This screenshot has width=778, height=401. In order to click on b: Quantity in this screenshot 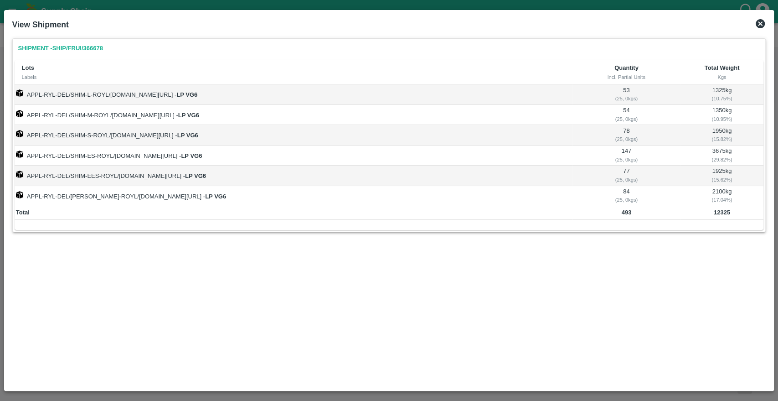, I will do `click(626, 67)`.